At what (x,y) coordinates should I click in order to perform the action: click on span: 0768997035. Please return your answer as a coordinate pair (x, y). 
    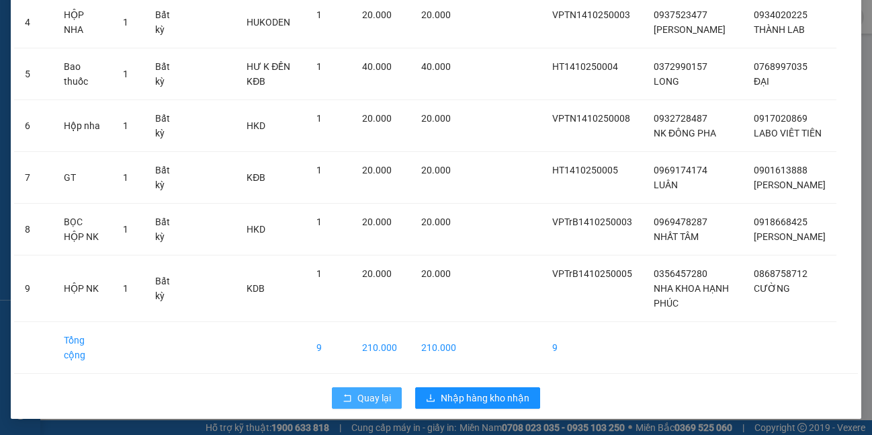
    Looking at the image, I should click on (781, 67).